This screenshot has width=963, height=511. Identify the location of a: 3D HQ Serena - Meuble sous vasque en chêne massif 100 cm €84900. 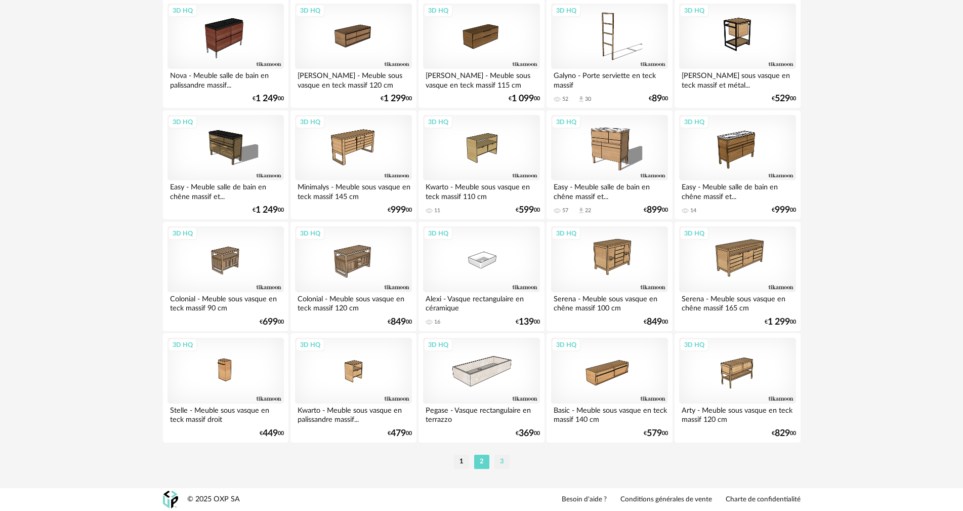
(609, 276).